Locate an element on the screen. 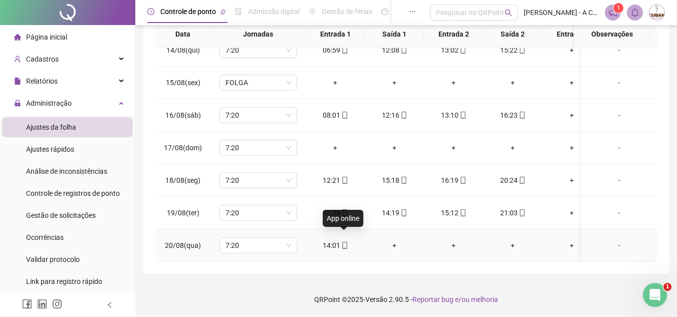  span: 20/08(qua) is located at coordinates (183, 246).